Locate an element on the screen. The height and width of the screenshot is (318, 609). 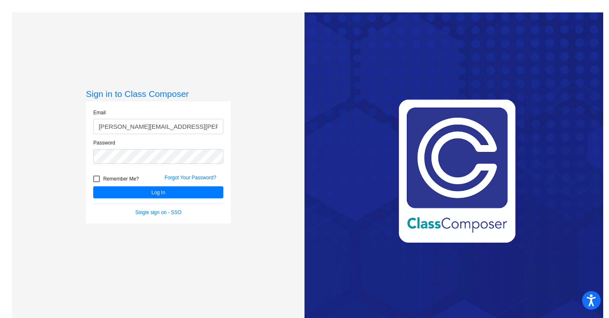
label: Password is located at coordinates (104, 143).